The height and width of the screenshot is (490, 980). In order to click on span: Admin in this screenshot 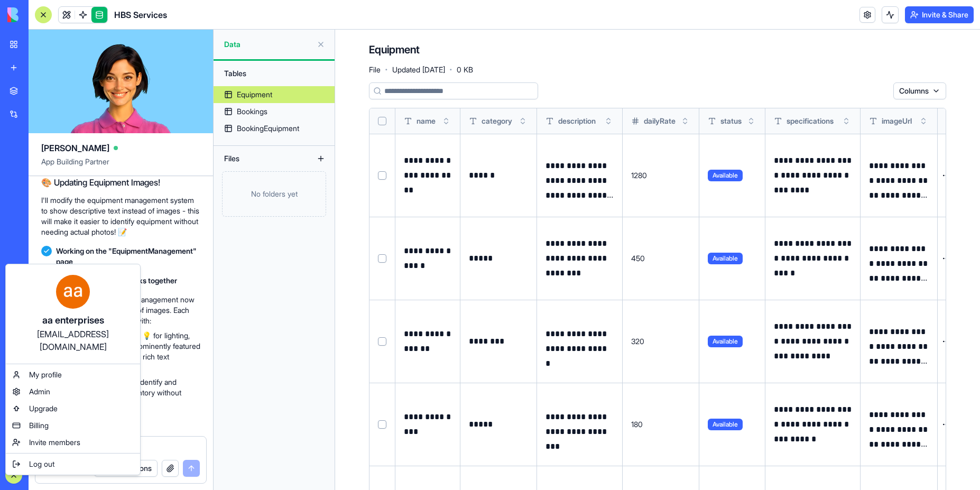, I will do `click(40, 392)`.